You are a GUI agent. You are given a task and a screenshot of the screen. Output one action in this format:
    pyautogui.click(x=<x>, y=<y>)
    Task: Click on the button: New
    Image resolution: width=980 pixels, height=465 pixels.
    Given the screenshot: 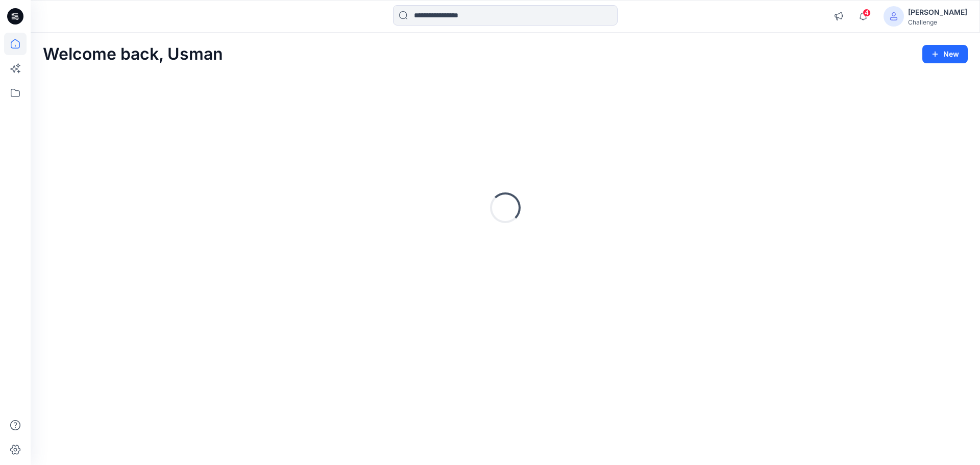 What is the action you would take?
    pyautogui.click(x=945, y=54)
    